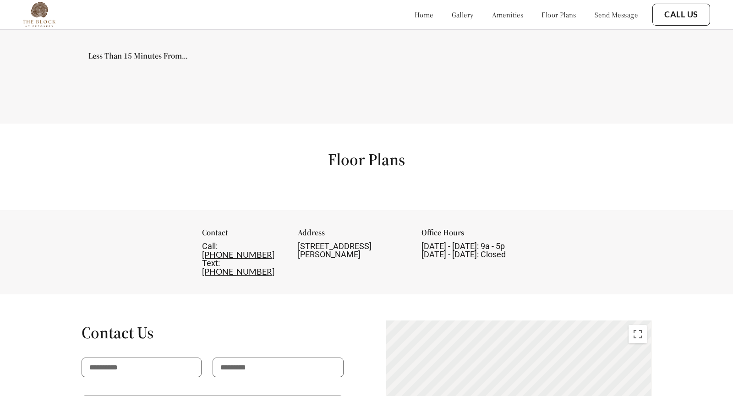  I want to click on span: Call:, so click(210, 246).